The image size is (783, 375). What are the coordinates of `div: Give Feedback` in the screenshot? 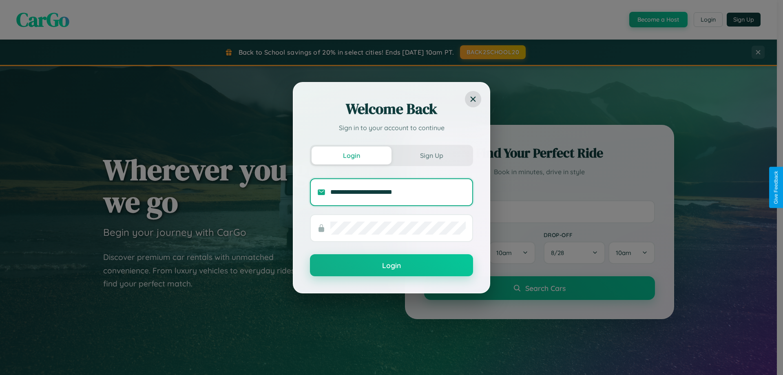 It's located at (777, 187).